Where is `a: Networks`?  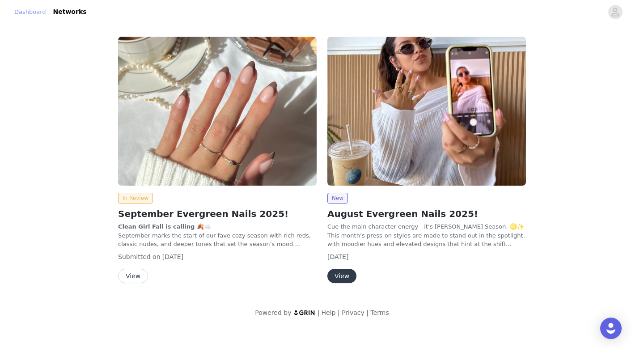
a: Networks is located at coordinates (70, 11).